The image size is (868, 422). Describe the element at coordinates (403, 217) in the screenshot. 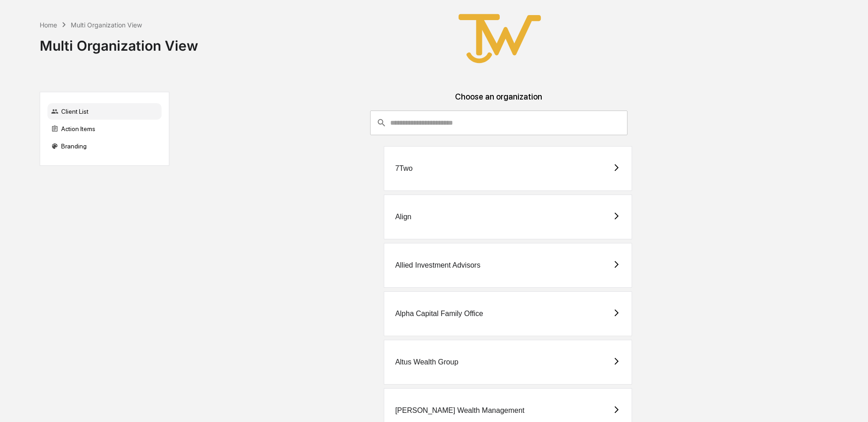

I see `div: Align` at that location.